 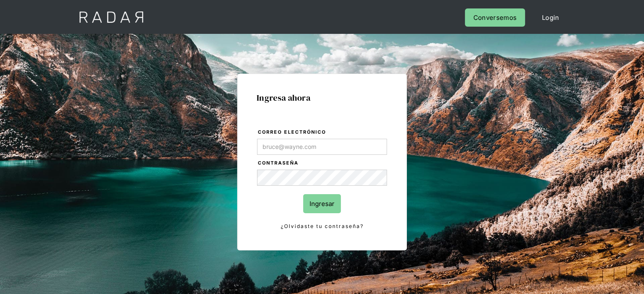 I want to click on form: Login Form, so click(x=322, y=179).